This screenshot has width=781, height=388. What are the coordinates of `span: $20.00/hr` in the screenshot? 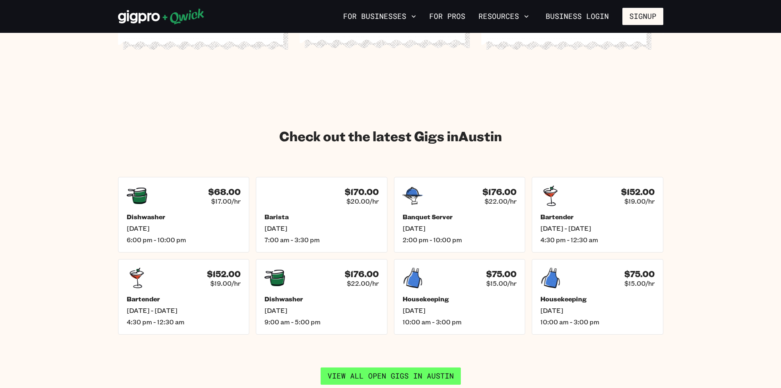 It's located at (363, 201).